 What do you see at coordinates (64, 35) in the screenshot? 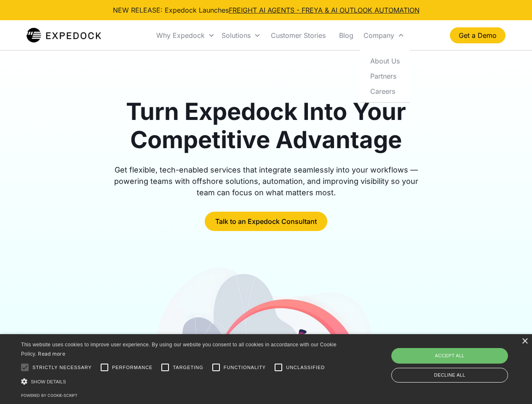
I see `img: Expedock Logo` at bounding box center [64, 35].